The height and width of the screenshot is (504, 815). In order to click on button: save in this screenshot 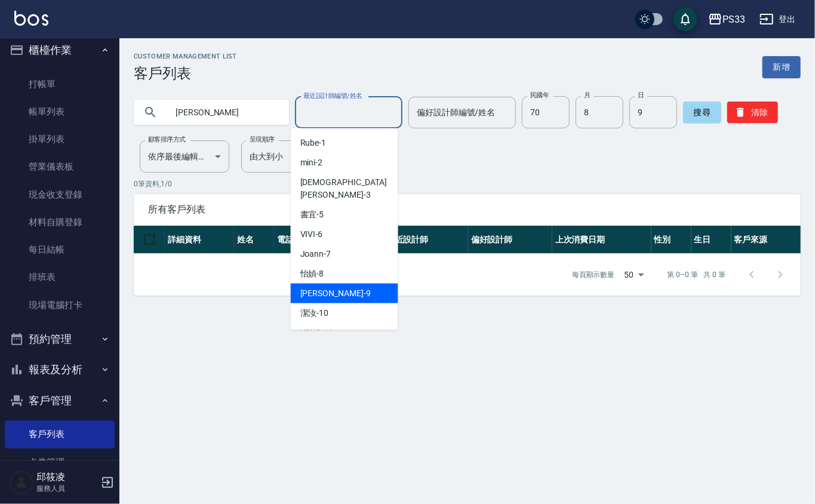, I will do `click(685, 19)`.